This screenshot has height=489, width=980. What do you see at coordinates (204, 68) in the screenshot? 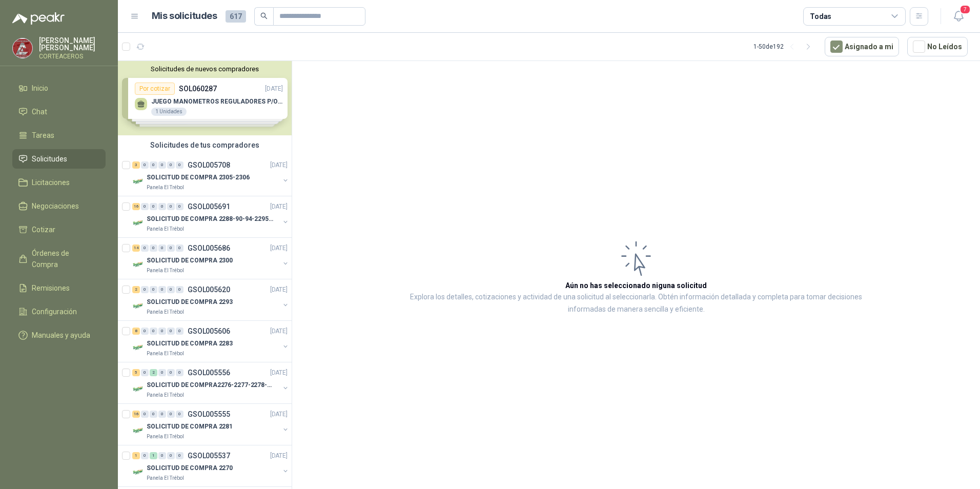
I see `button: Solicitudes de nuevos compradores` at bounding box center [204, 68].